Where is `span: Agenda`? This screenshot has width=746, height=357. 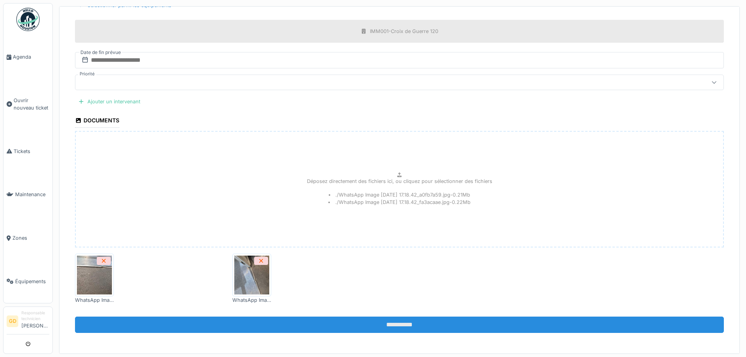
span: Agenda is located at coordinates (31, 57).